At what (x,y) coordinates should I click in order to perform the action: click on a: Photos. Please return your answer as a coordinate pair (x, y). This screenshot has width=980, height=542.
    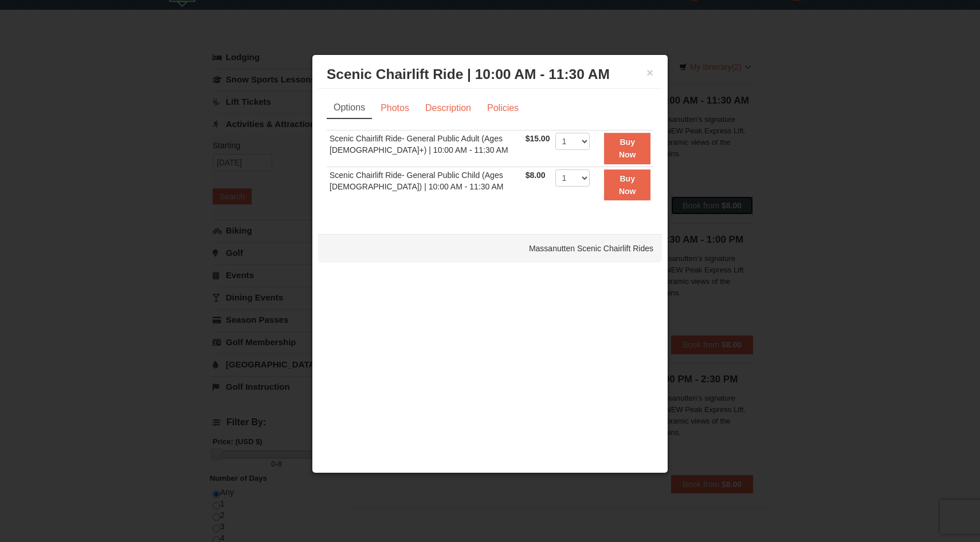
    Looking at the image, I should click on (395, 109).